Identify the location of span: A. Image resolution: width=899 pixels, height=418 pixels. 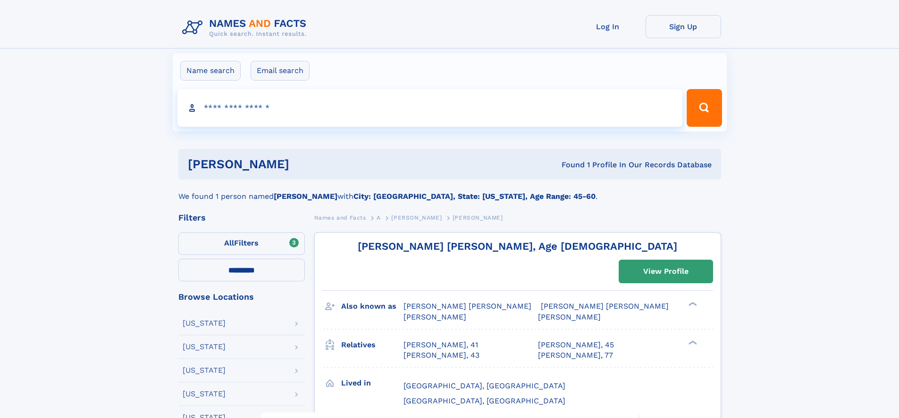
(378, 218).